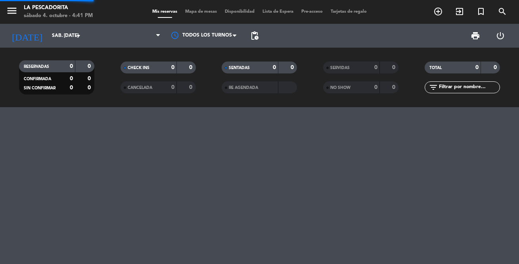  What do you see at coordinates (244, 88) in the screenshot?
I see `span: RE AGENDADA` at bounding box center [244, 88].